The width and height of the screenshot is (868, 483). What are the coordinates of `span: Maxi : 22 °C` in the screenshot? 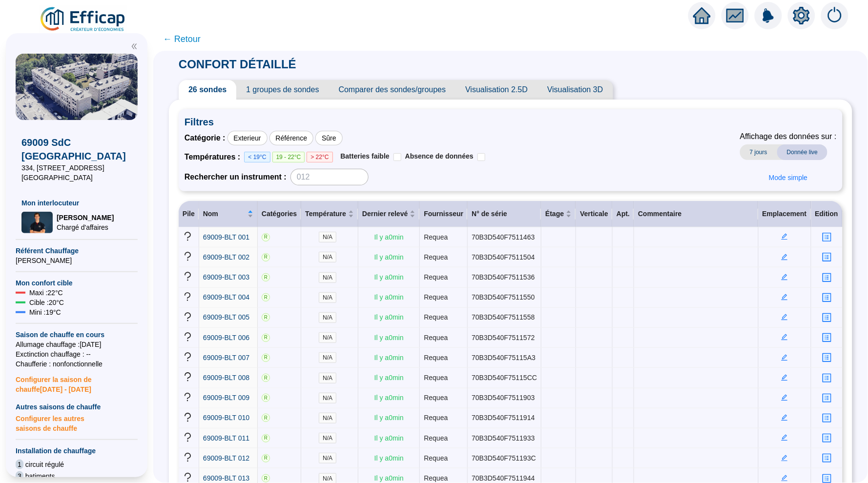 It's located at (46, 293).